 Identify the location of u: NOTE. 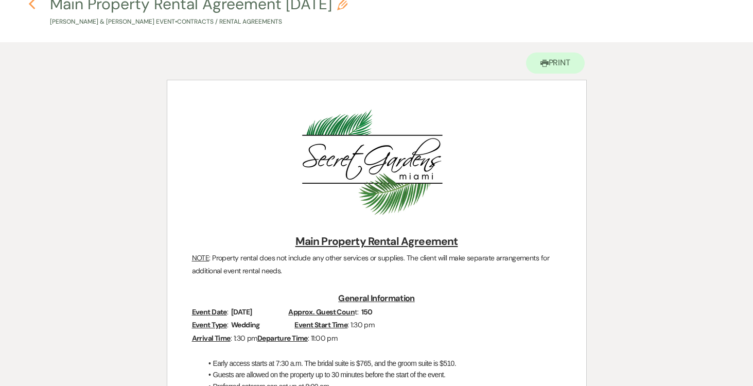
(201, 258).